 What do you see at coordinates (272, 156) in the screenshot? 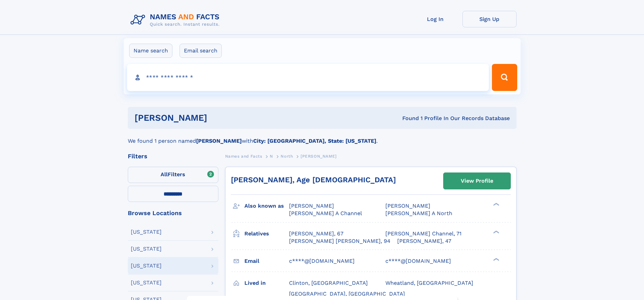
I see `a: N` at bounding box center [272, 156].